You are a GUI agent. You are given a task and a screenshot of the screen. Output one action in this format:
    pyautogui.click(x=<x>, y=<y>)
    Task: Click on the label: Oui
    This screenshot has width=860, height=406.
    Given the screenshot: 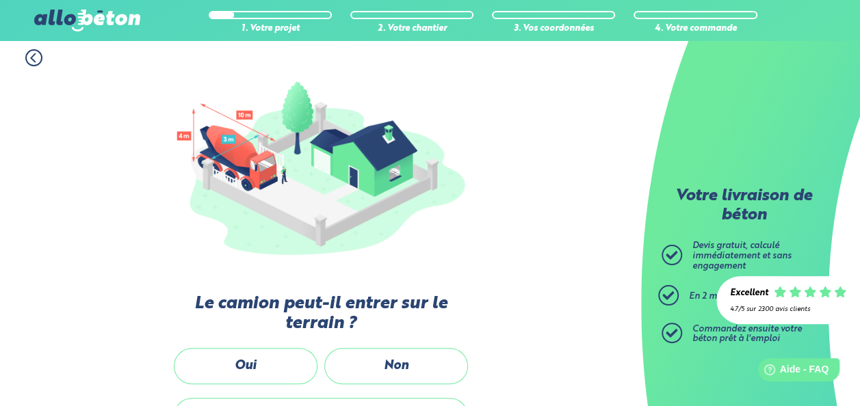 What is the action you would take?
    pyautogui.click(x=246, y=366)
    